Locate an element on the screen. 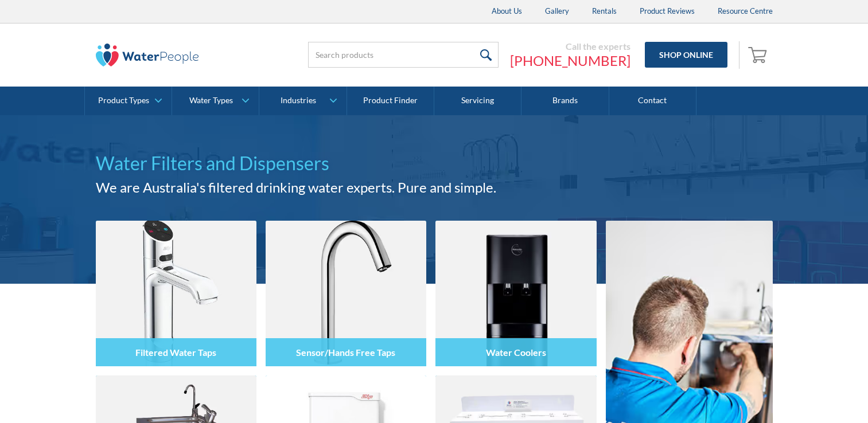 This screenshot has height=423, width=868. img: The Water People is located at coordinates (147, 55).